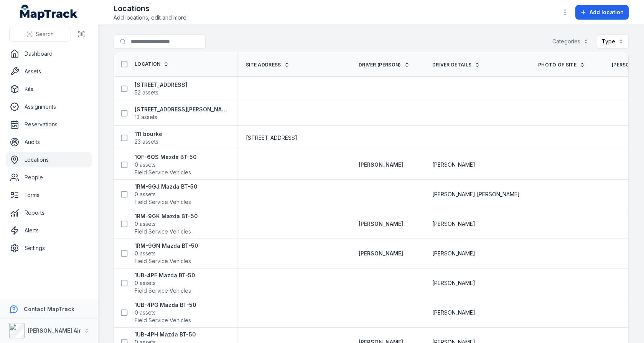 This screenshot has height=343, width=644. What do you see at coordinates (148, 134) in the screenshot?
I see `strong: 111 bourke` at bounding box center [148, 134].